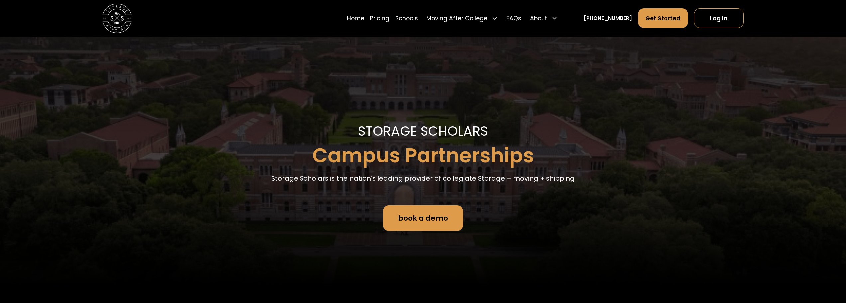 This screenshot has width=846, height=303. I want to click on a: book a demo, so click(423, 218).